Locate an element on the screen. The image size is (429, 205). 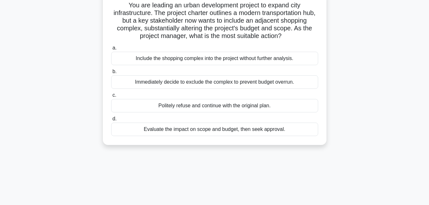
span: d. is located at coordinates (114, 118).